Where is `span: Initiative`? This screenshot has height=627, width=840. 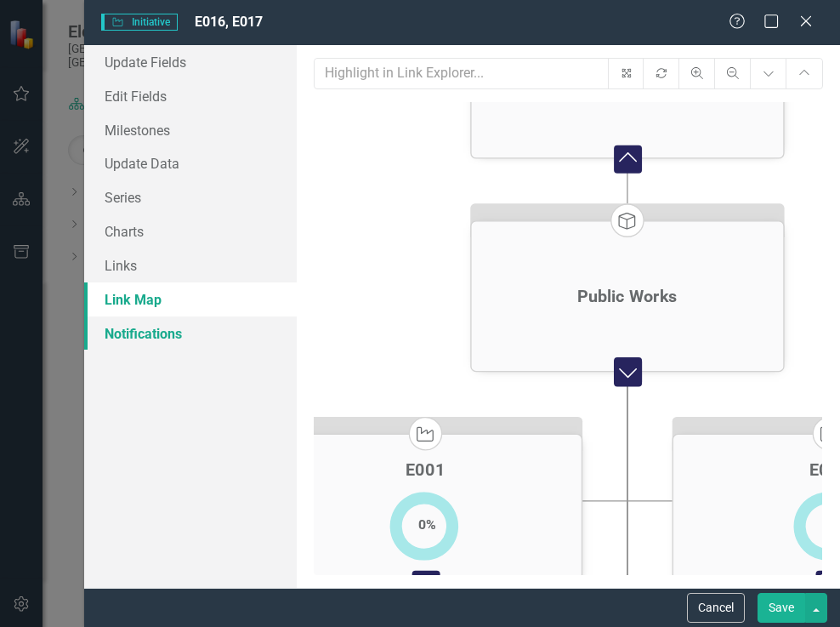 span: Initiative is located at coordinates (140, 22).